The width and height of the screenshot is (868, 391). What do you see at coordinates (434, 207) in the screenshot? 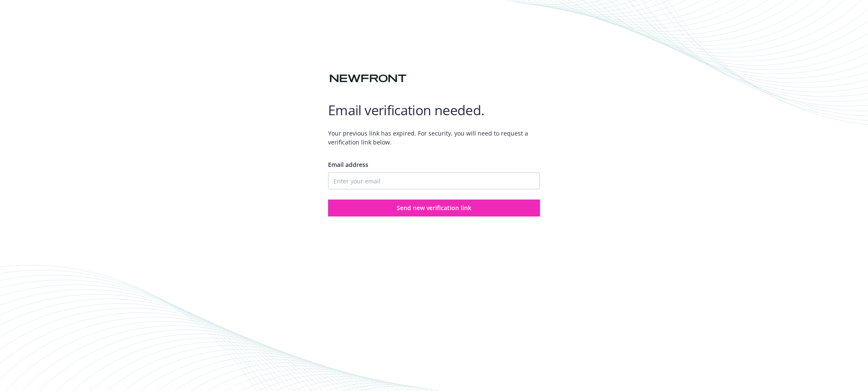
I see `span: Send new verification link` at bounding box center [434, 207].